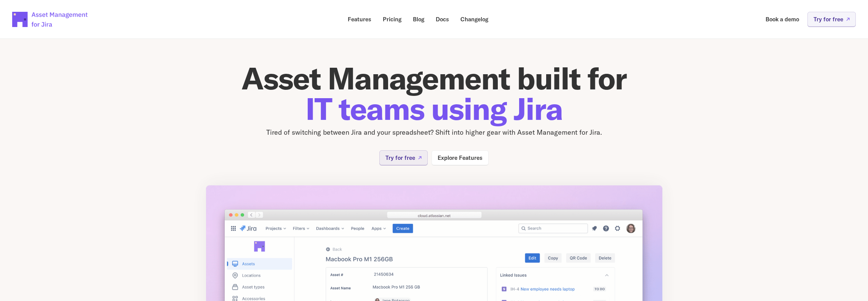  Describe the element at coordinates (474, 19) in the screenshot. I see `p: Changelog` at that location.